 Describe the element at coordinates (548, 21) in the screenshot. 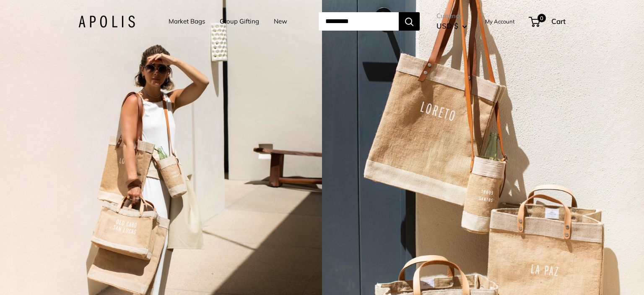

I see `a: 0 Cart` at that location.